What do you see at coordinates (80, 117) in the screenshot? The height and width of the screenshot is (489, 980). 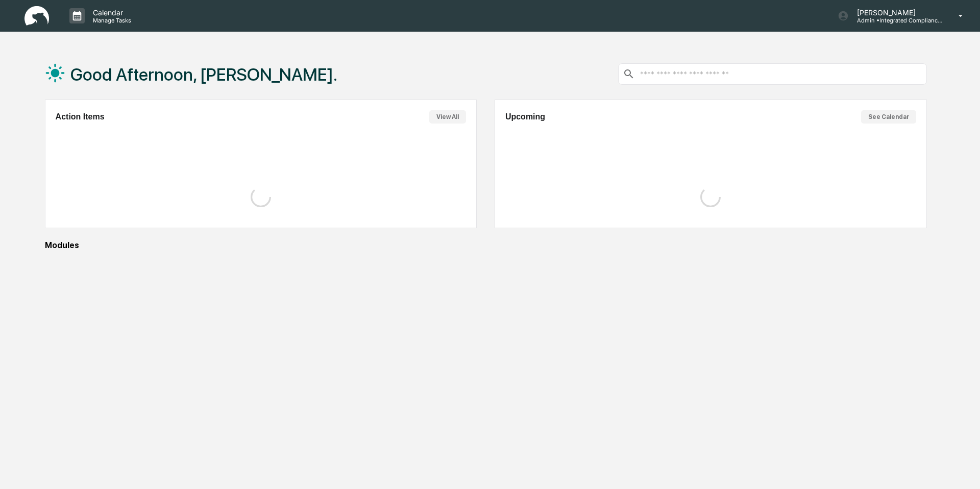 I see `h2: Action Items` at bounding box center [80, 117].